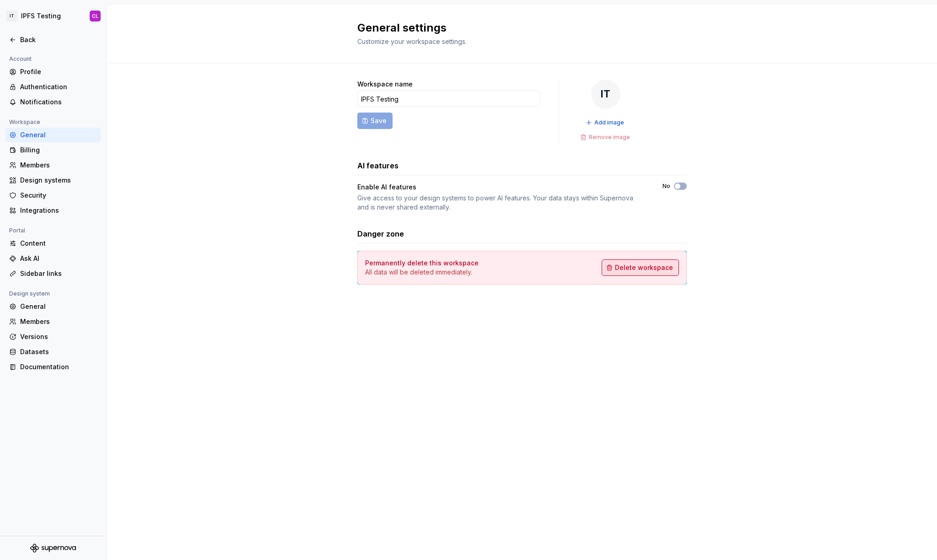 The image size is (937, 560). Describe the element at coordinates (59, 102) in the screenshot. I see `div: Notifications` at that location.